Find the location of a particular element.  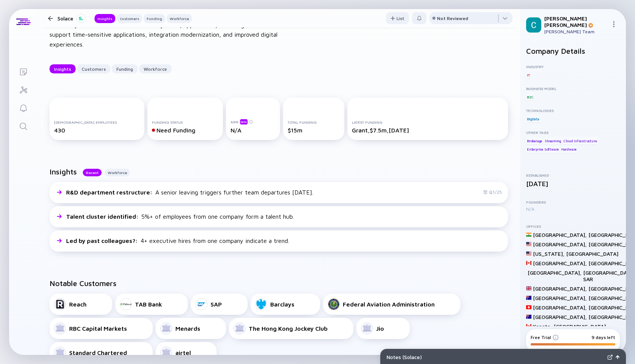

div: Offices is located at coordinates (573, 226).